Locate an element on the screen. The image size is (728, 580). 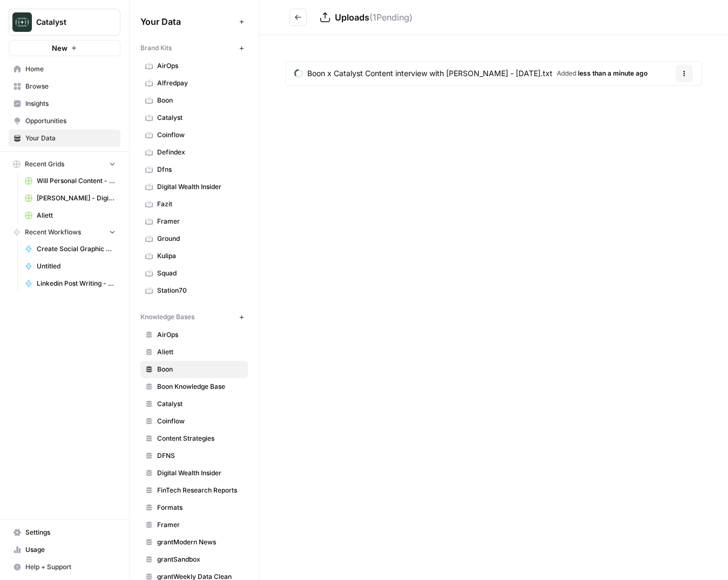
a: Browse is located at coordinates (64, 86).